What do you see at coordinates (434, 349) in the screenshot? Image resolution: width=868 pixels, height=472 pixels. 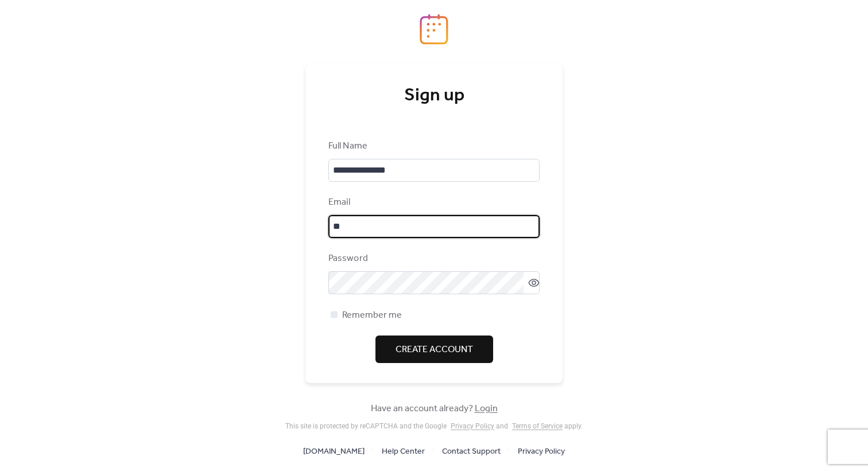 I see `button: Create Account` at bounding box center [434, 349].